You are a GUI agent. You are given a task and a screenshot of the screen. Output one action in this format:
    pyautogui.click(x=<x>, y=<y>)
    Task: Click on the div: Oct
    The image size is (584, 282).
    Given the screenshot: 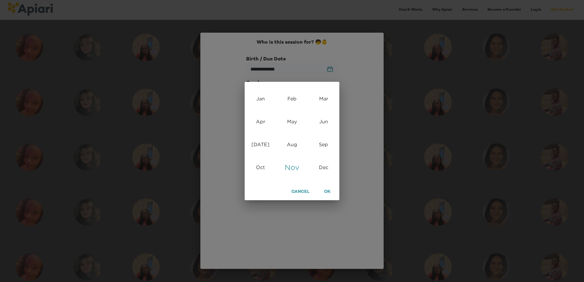 What is the action you would take?
    pyautogui.click(x=260, y=167)
    